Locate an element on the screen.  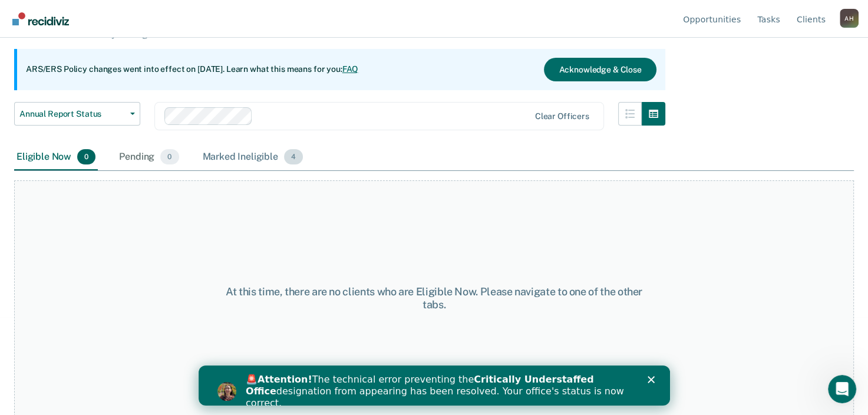
button: Annual Report Status is located at coordinates (77, 114).